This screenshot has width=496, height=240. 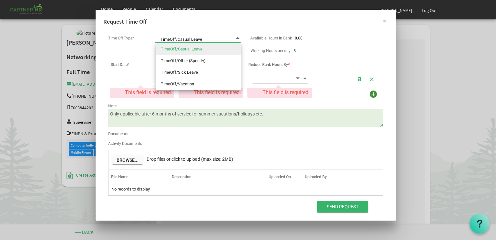 What do you see at coordinates (246, 118) in the screenshot?
I see `textarea: Only applicable after 6 months of service for summer vacations/holidays etc.` at bounding box center [246, 118].